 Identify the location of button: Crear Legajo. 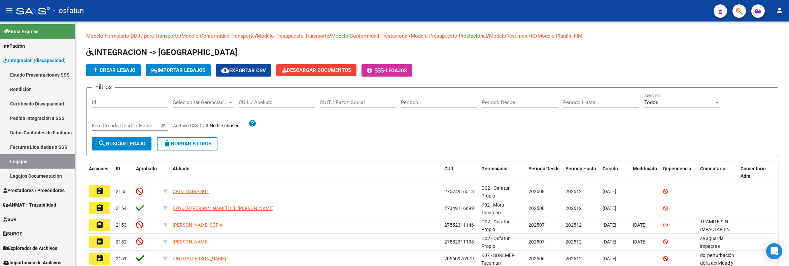
(113, 70).